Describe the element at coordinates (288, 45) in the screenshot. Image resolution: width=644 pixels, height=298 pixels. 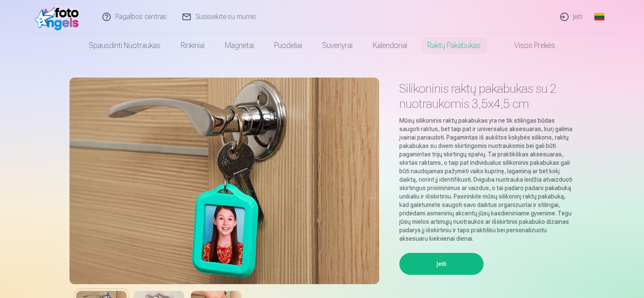
I see `a: Puodeliai` at that location.